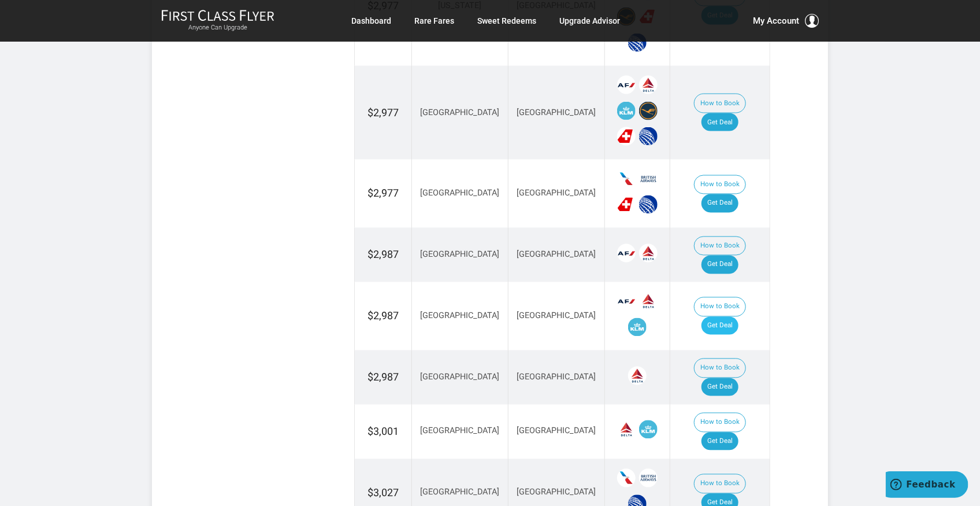 Image resolution: width=980 pixels, height=506 pixels. I want to click on a: Sweet Redeems, so click(507, 21).